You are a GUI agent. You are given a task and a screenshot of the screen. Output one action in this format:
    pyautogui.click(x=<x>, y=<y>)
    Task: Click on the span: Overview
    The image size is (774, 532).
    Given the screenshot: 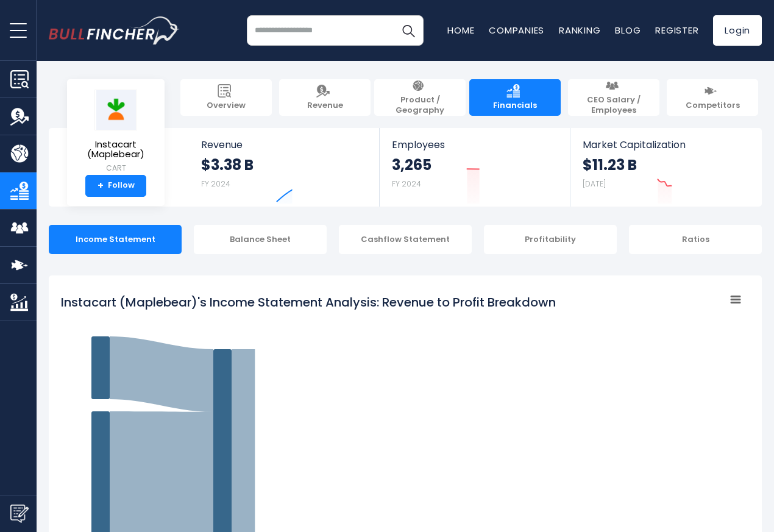 What is the action you would take?
    pyautogui.click(x=226, y=105)
    